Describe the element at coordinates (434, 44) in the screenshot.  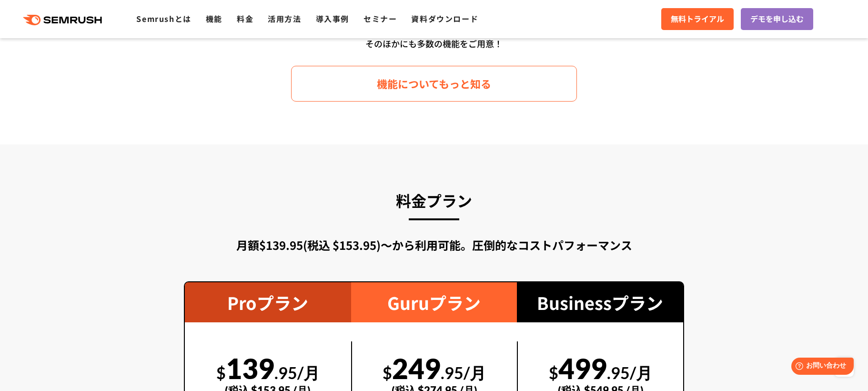
I see `div: そのほかにも多数の機能をご用意！` at that location.